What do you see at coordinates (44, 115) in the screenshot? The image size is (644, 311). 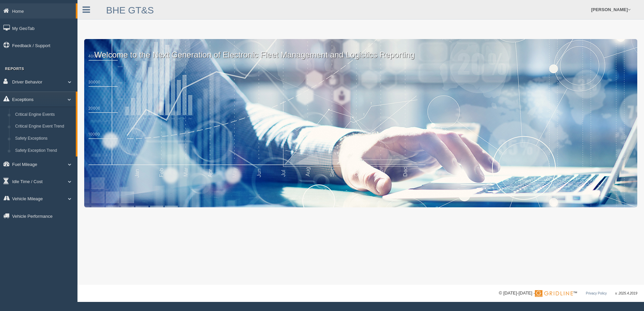 I see `a: Critical Engine Events` at bounding box center [44, 115].